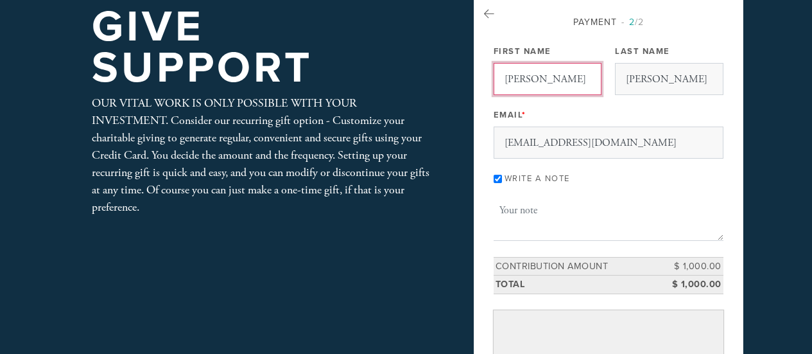 Image resolution: width=812 pixels, height=354 pixels. I want to click on label: Write a note, so click(537, 178).